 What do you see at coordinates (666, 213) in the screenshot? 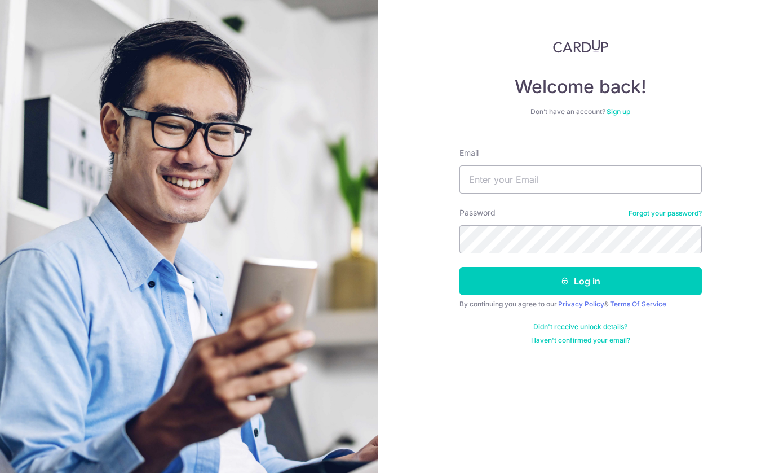
I see `a: Forgot your password?` at bounding box center [666, 213].